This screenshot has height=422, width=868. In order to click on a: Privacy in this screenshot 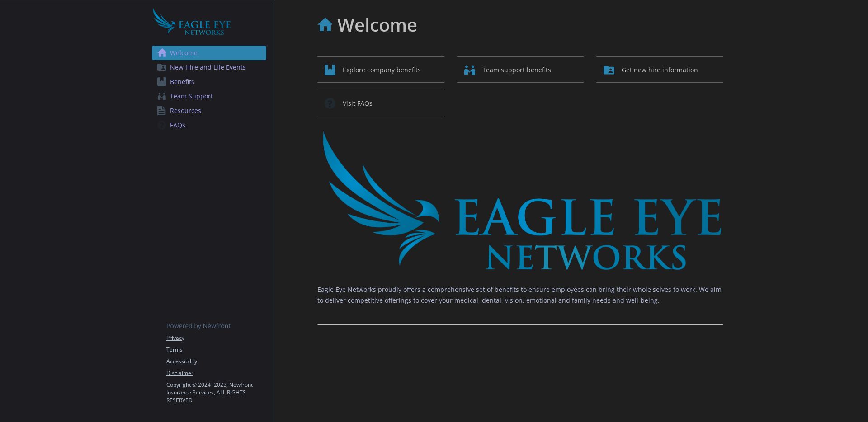, I will do `click(216, 338)`.